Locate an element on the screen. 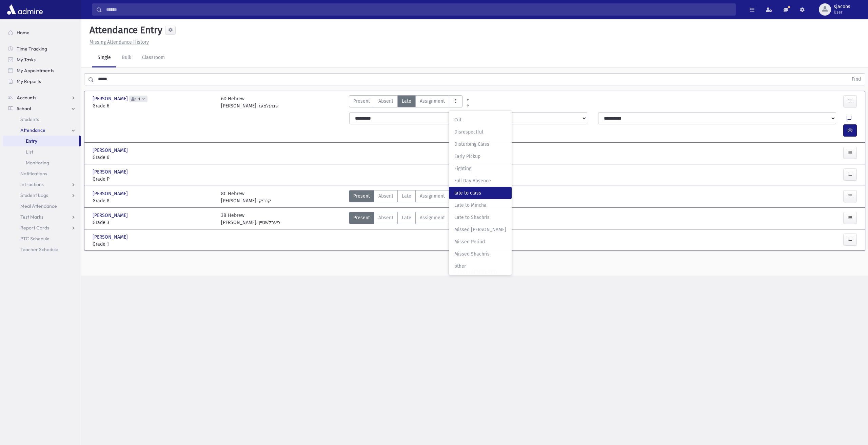  span: Early Pickup is located at coordinates (480, 156).